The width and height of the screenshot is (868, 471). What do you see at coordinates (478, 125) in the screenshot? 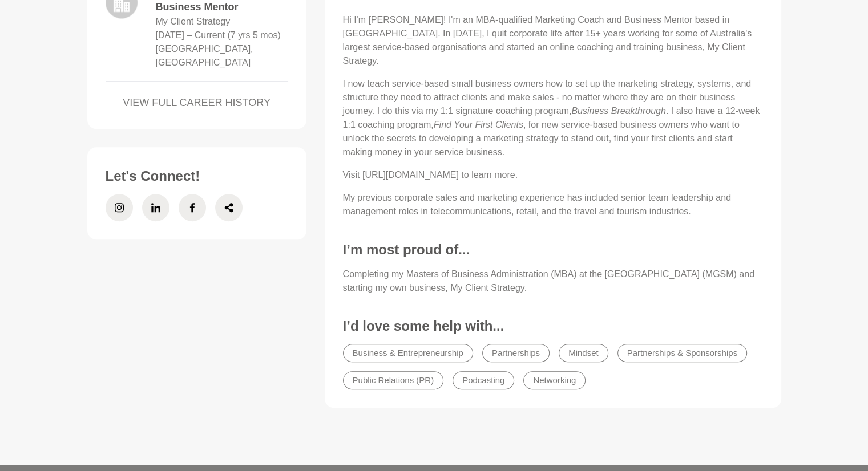
I see `em: Find Your First Clients` at bounding box center [478, 125].